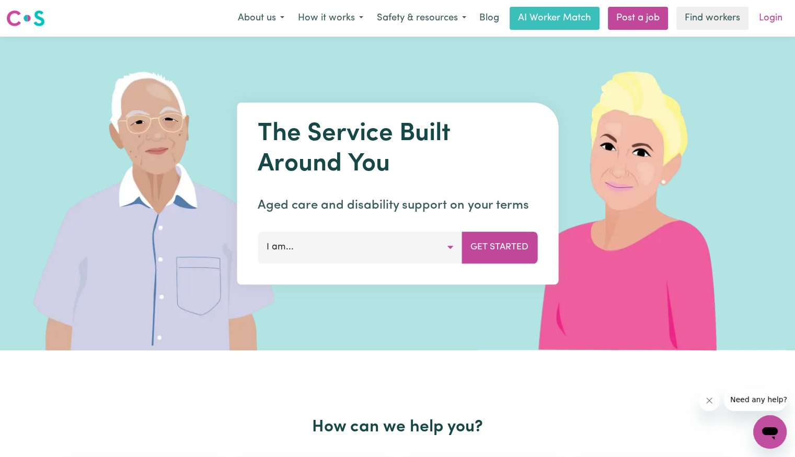  Describe the element at coordinates (26, 18) in the screenshot. I see `a: Careseekers logo` at that location.